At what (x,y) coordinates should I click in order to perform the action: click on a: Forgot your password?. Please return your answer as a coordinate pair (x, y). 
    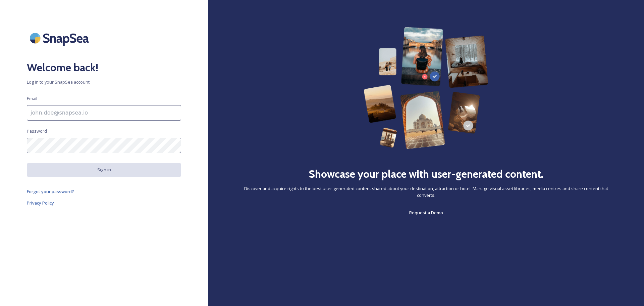
    Looking at the image, I should click on (104, 191).